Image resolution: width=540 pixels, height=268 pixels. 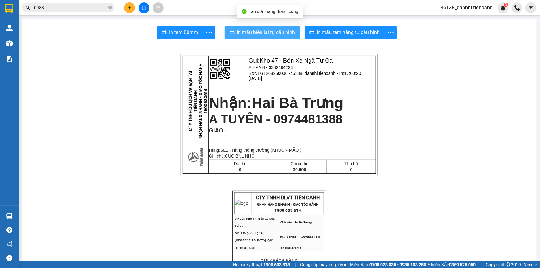 I want to click on img: phone-icon, so click(x=517, y=8).